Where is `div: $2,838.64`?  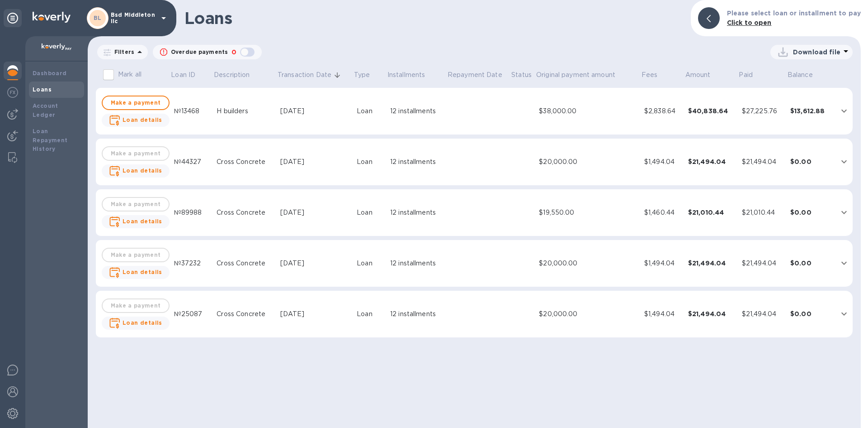
div: $2,838.64 is located at coordinates (663, 111).